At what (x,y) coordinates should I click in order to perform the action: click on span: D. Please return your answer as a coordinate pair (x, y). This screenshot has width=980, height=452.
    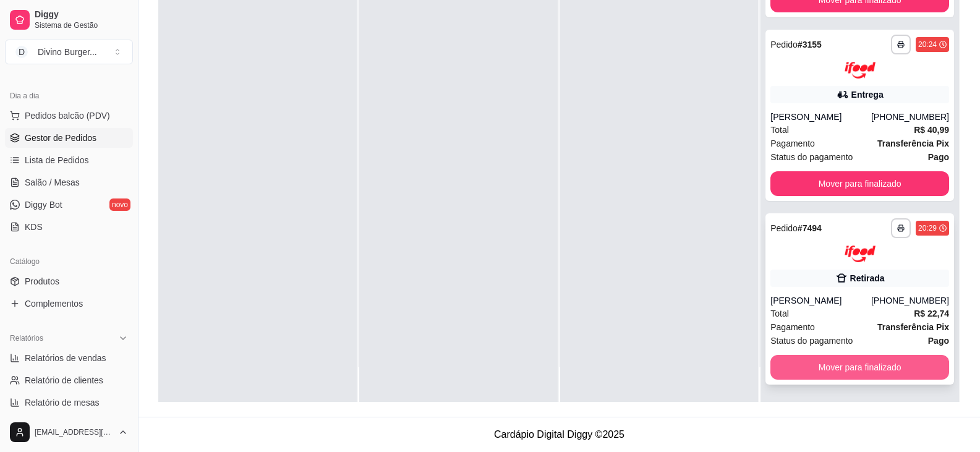
    Looking at the image, I should click on (21, 52).